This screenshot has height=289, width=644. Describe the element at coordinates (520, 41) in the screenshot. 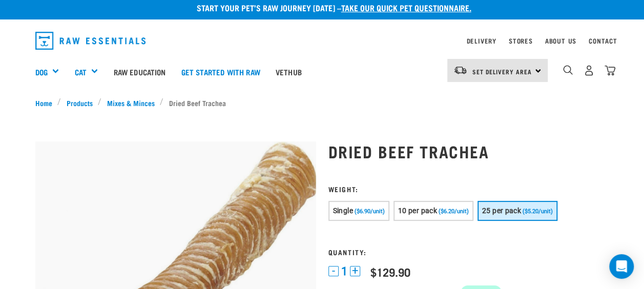

I see `a: Stores` at that location.